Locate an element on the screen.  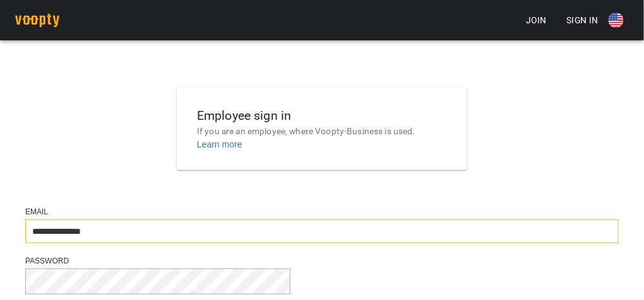
a: Learn more is located at coordinates (220, 145).